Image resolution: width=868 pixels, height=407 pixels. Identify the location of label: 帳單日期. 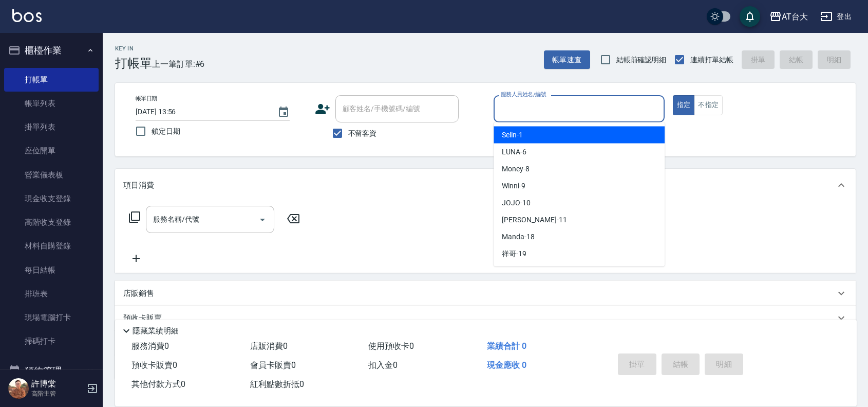
(146, 98).